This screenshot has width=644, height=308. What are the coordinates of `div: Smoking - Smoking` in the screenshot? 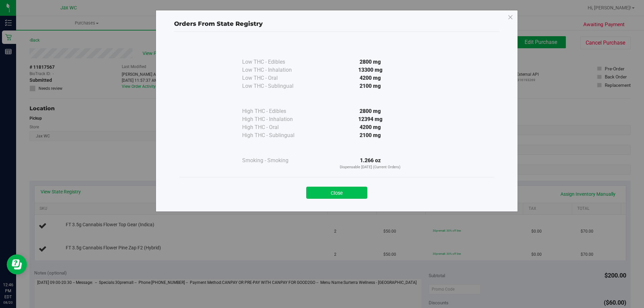 It's located at (276, 161).